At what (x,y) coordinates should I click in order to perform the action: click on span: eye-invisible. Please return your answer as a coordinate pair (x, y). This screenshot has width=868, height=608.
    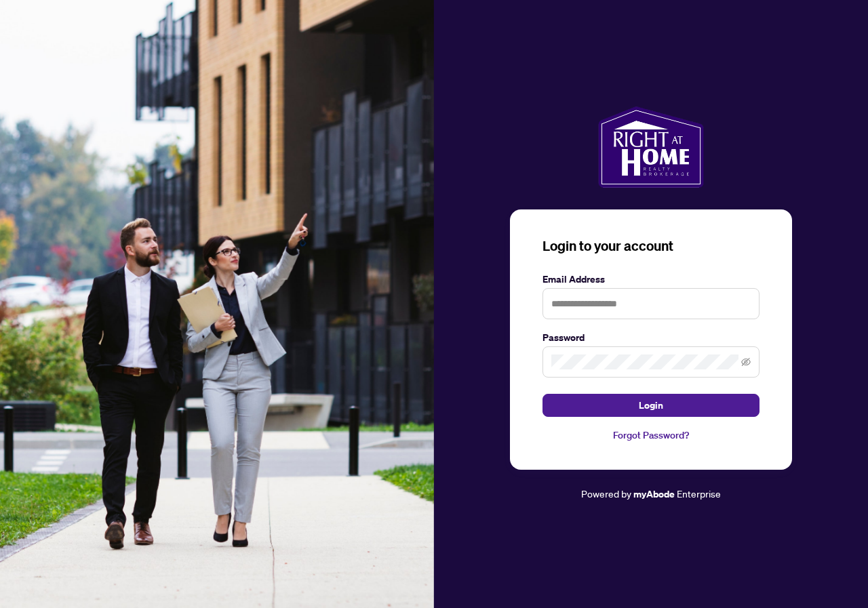
    Looking at the image, I should click on (746, 362).